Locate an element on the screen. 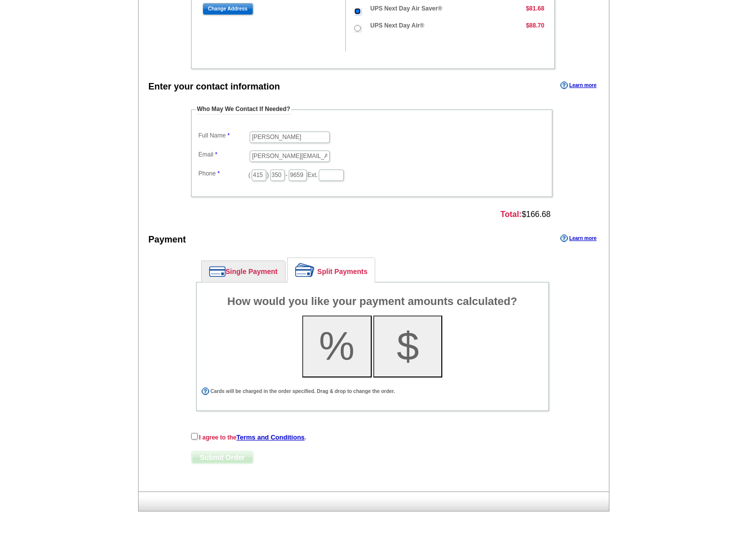  a: Split Payments is located at coordinates (331, 270).